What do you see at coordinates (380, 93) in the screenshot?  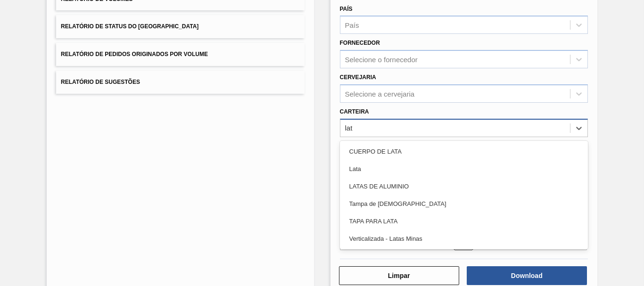 I see `div: Selecione a cervejaria` at bounding box center [380, 93].